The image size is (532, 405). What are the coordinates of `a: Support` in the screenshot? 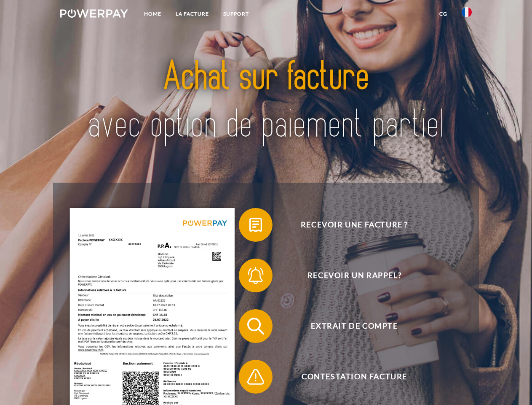 It's located at (236, 14).